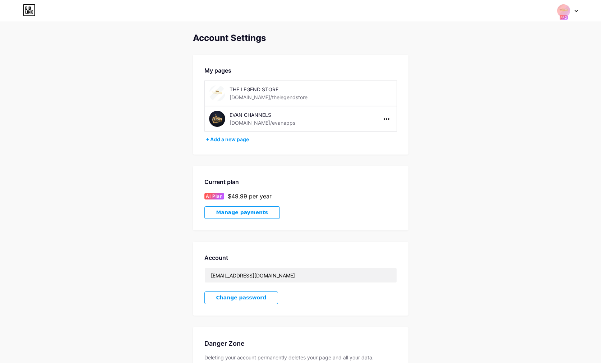 This screenshot has height=363, width=601. I want to click on button: Manage payments, so click(242, 212).